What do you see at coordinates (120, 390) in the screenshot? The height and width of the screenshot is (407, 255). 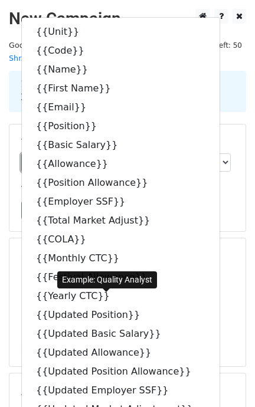 I see `a: {{Updated Employer SSF}}` at bounding box center [120, 390].